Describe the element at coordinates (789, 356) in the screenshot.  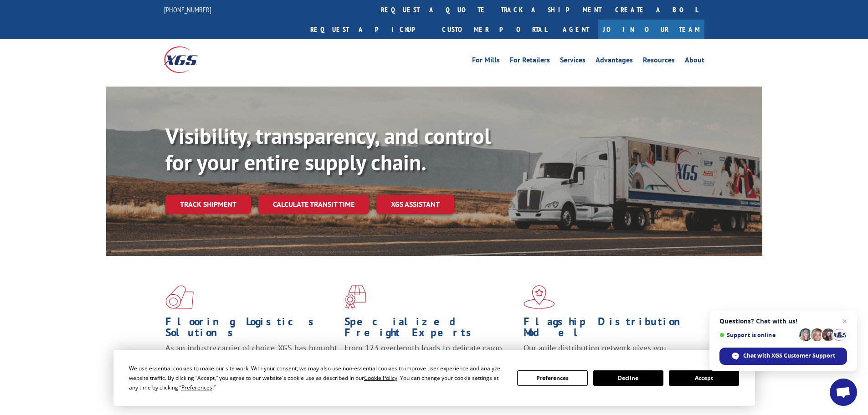
I see `span: Chat with XGS Customer Support` at that location.